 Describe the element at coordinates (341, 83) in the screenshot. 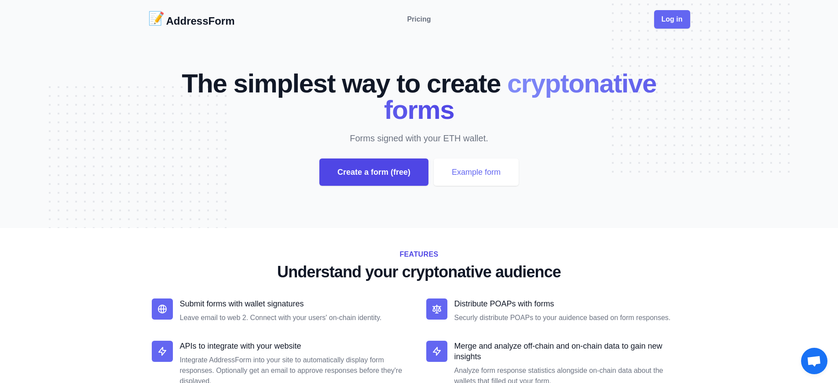

I see `span: The simplest way to create` at that location.